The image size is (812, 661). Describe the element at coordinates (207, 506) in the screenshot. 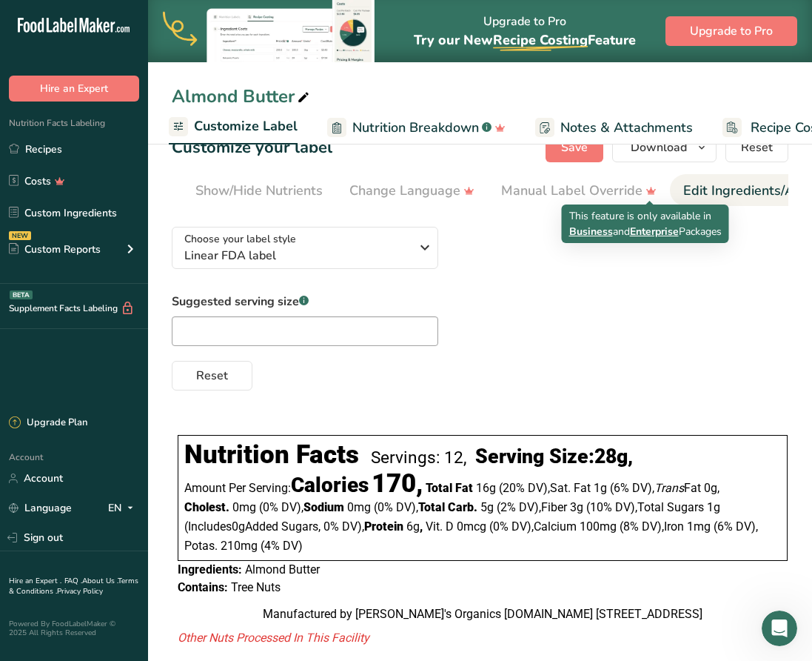

I see `span: Cholest.` at that location.